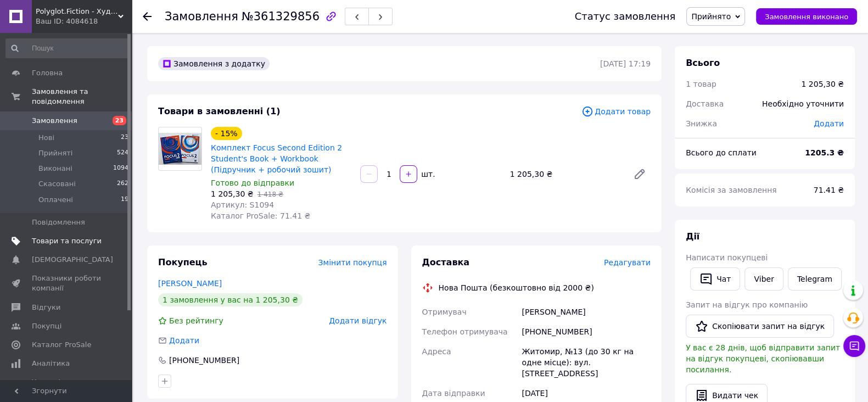  I want to click on a: Комплект Focus Second Edition 2 Student's Book + Workbook (Підручник + робочий зошит), so click(276, 159).